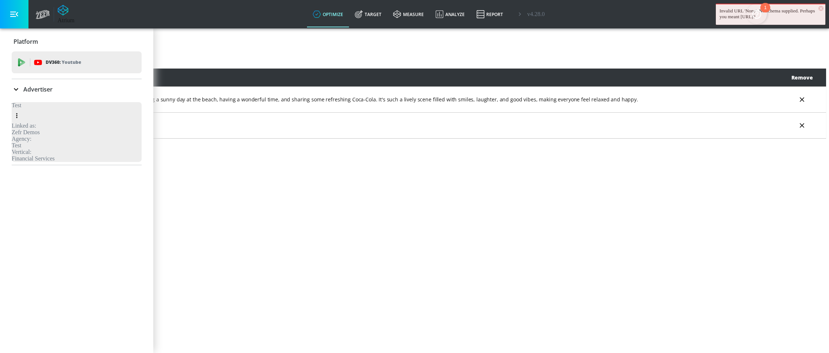  Describe the element at coordinates (66, 14) in the screenshot. I see `a: Atrium` at that location.